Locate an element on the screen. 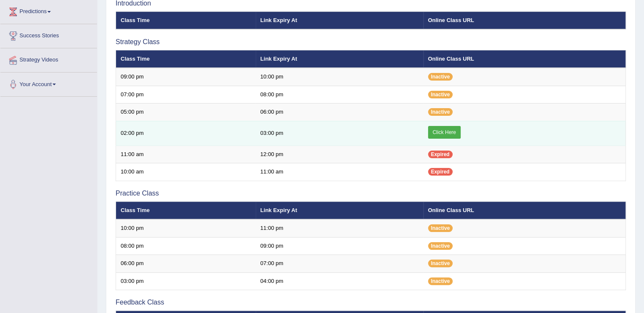 The image size is (644, 313). td: 04:00 pm is located at coordinates (339, 281).